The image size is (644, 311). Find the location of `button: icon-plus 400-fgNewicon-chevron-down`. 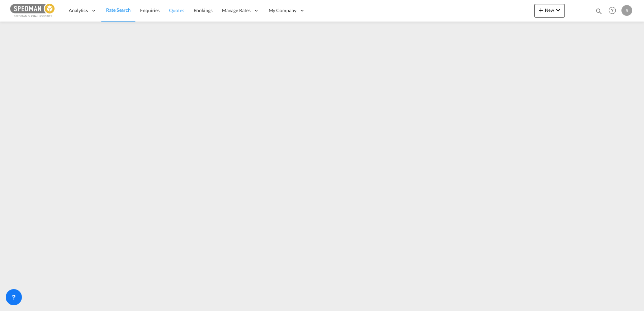

button: icon-plus 400-fgNewicon-chevron-down is located at coordinates (549, 11).